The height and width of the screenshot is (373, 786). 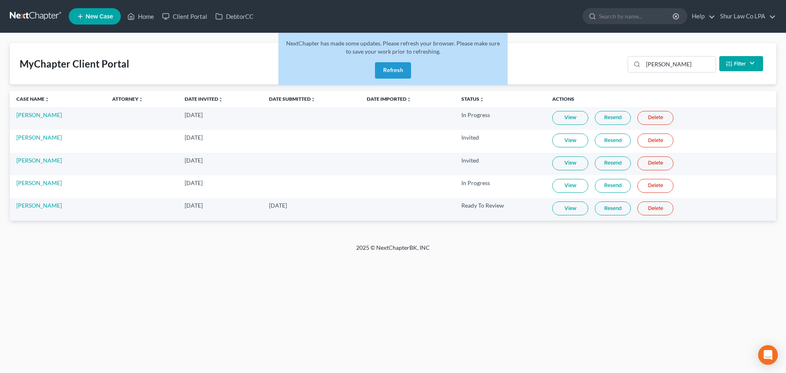 What do you see at coordinates (75, 64) in the screenshot?
I see `div: MyChapter Client Portal` at bounding box center [75, 64].